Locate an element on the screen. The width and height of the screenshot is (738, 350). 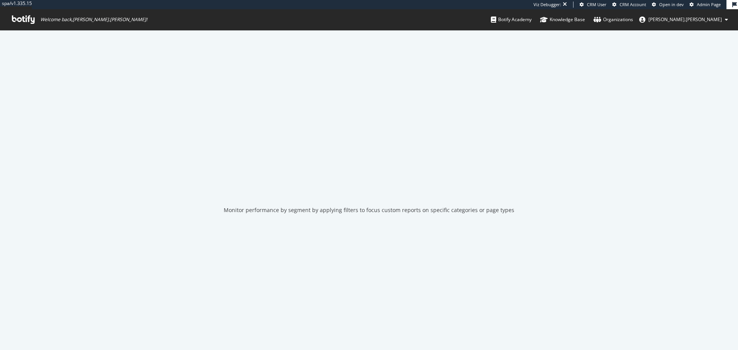
a: Botify Academy is located at coordinates (511, 20).